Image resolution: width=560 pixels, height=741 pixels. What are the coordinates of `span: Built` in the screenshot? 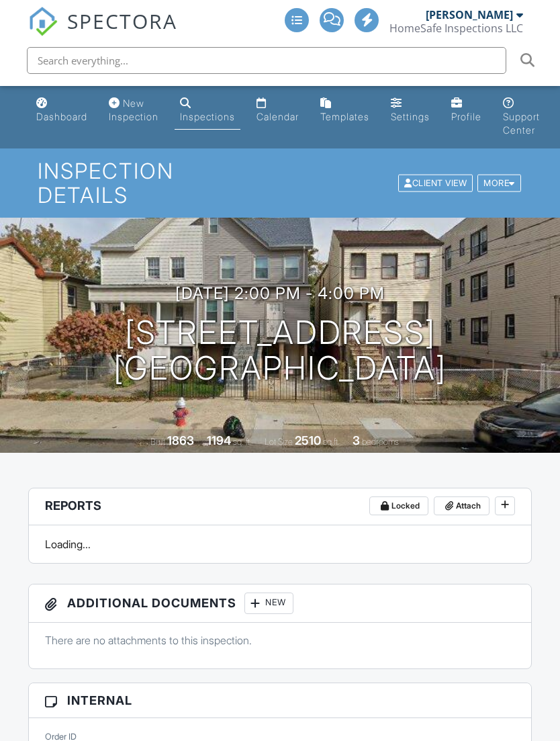 It's located at (158, 441).